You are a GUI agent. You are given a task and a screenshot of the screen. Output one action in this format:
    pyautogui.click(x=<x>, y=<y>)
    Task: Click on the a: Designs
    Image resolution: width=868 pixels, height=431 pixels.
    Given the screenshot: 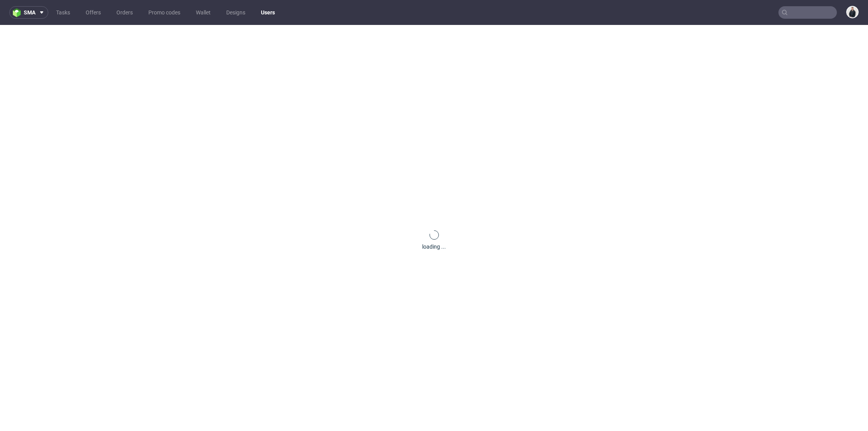 What is the action you would take?
    pyautogui.click(x=235, y=12)
    